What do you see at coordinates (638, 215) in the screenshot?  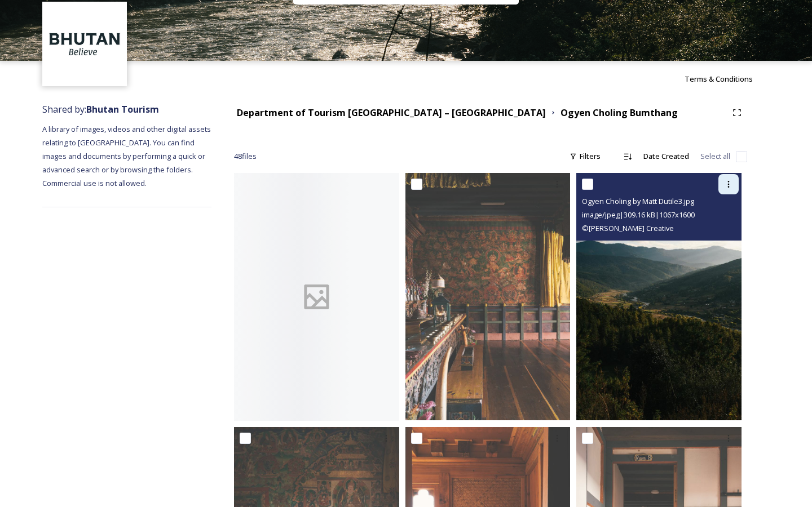 I see `span: image/jpeg | 309.16 kB | 1067 x 1600` at bounding box center [638, 215].